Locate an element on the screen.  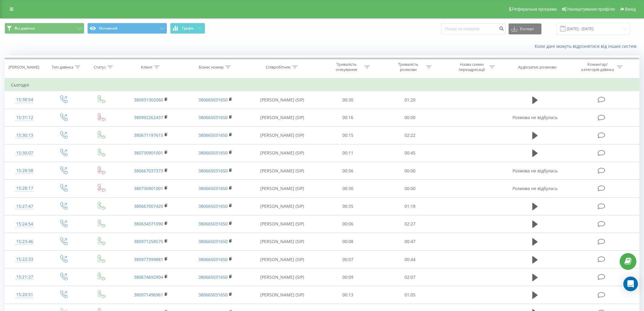
td: 00:15 is located at coordinates (348, 135).